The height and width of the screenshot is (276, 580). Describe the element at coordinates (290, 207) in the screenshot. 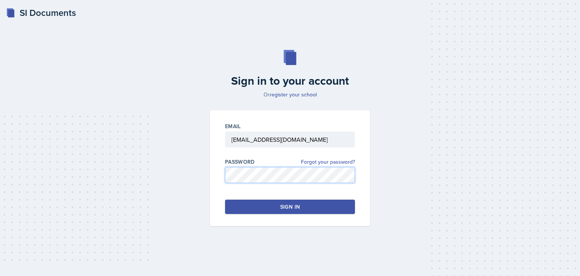

I see `button: Sign in` at that location.